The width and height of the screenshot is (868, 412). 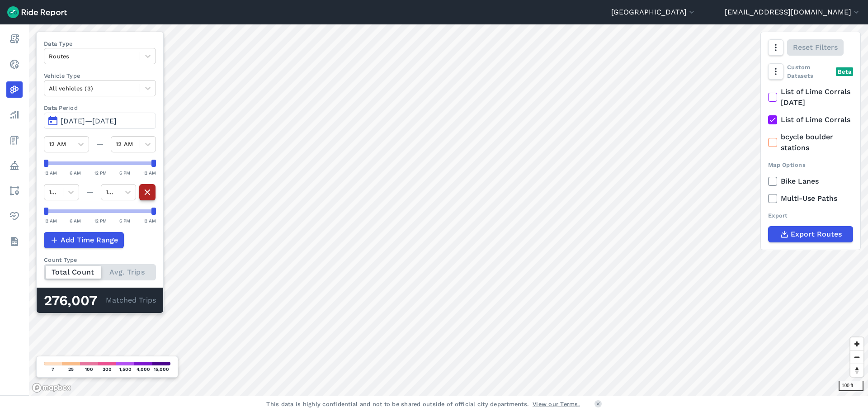 I want to click on button: Export Routes, so click(x=811, y=235).